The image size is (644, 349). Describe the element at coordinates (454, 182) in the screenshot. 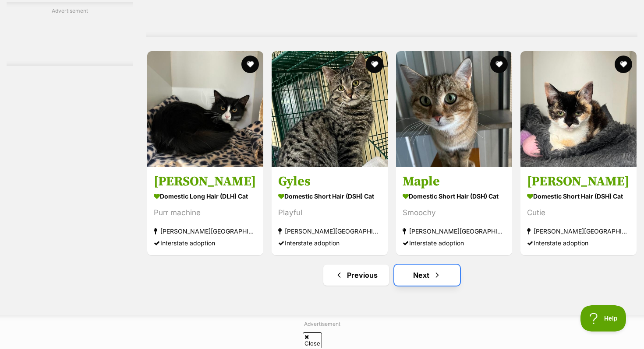

I see `h3: Maple` at that location.